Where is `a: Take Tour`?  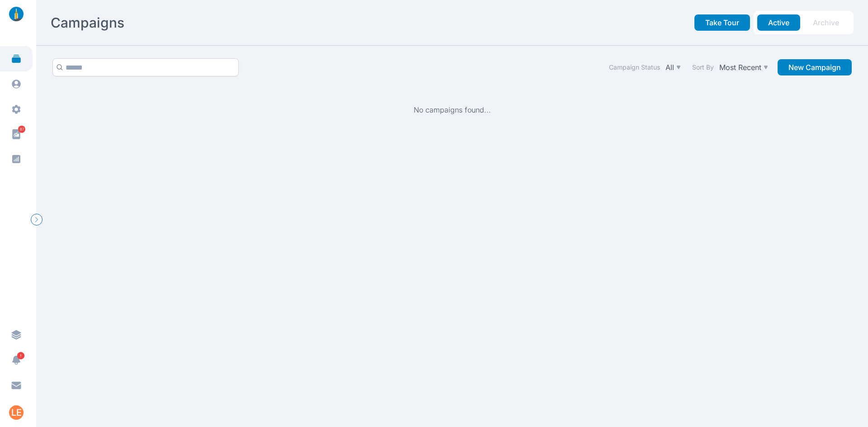 a: Take Tour is located at coordinates (722, 23).